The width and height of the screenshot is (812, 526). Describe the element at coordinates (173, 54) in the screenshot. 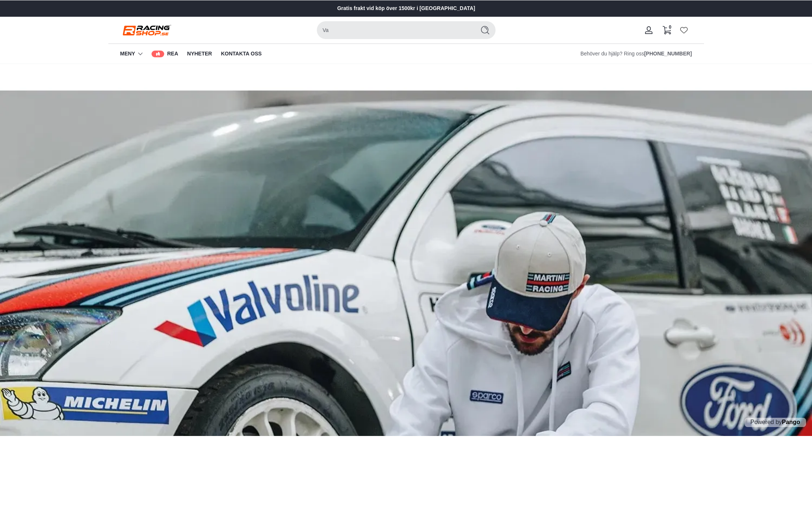

I see `span: REA` at that location.